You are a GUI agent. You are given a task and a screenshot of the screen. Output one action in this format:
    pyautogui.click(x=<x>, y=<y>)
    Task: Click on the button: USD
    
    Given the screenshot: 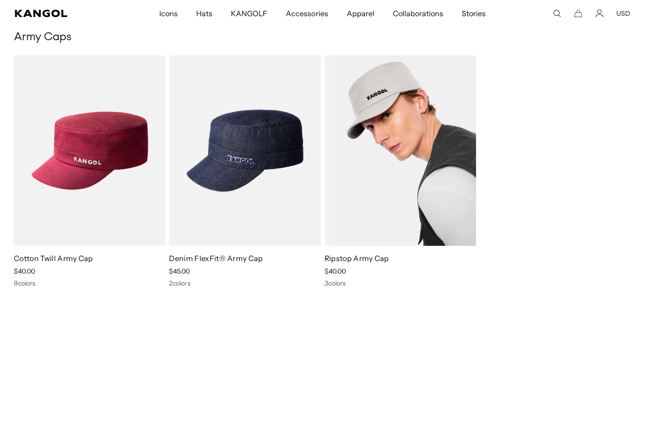 What is the action you would take?
    pyautogui.click(x=624, y=13)
    